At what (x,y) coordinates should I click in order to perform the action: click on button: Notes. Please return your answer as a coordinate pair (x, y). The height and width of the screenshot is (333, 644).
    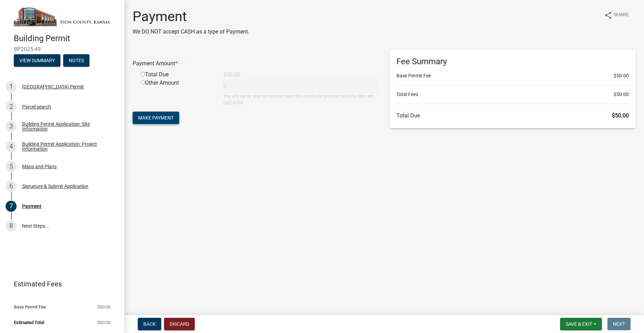
    Looking at the image, I should click on (76, 60).